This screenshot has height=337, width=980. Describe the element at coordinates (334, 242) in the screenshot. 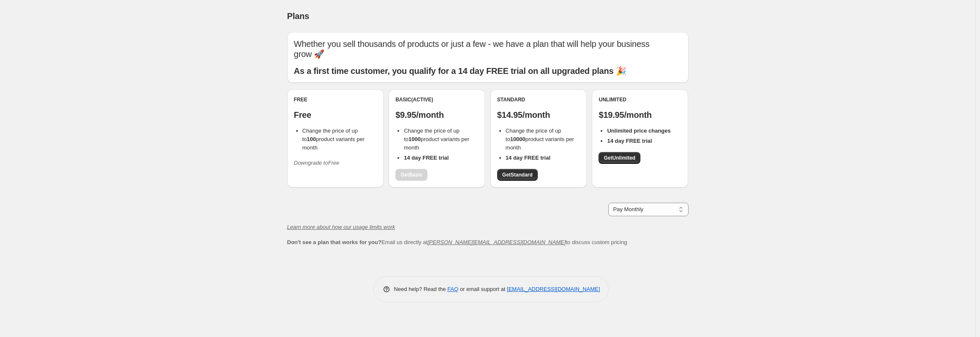

I see `b: Don't see a plan that works for you?` at that location.